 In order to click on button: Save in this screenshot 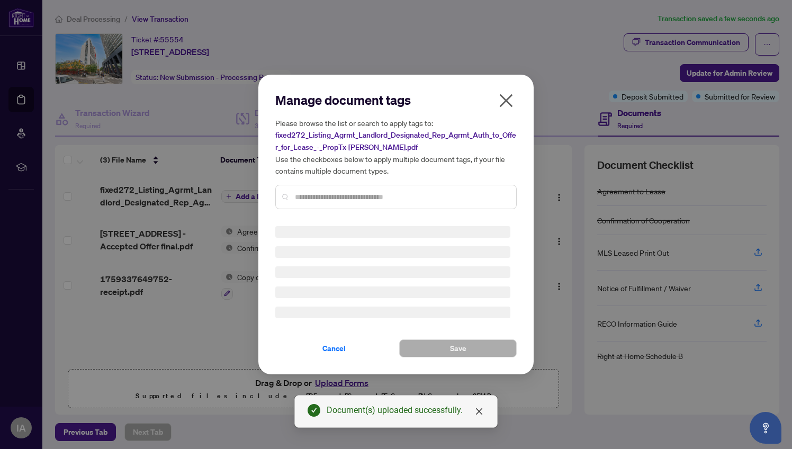, I will do `click(458, 348)`.